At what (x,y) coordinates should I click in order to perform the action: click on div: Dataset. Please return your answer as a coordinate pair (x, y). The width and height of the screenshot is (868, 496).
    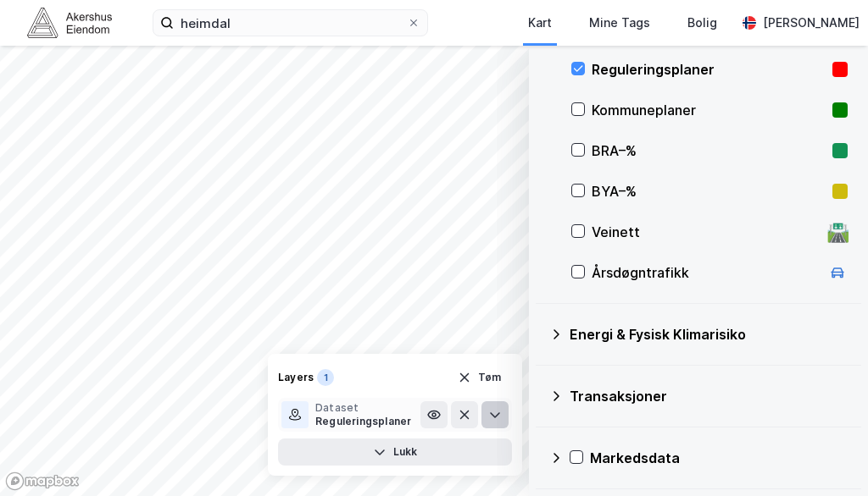
    Looking at the image, I should click on (363, 408).